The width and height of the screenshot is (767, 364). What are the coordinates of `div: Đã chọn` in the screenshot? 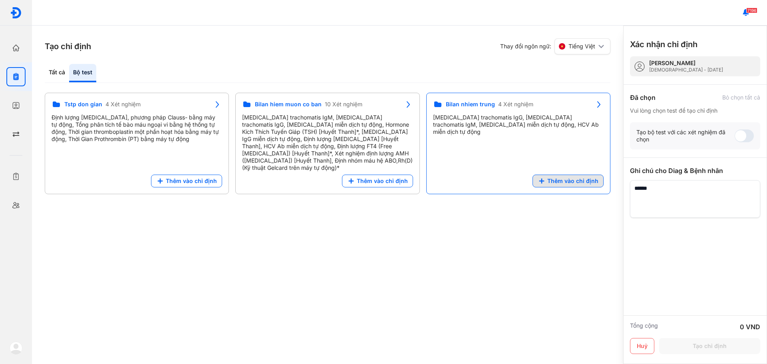 It's located at (643, 98).